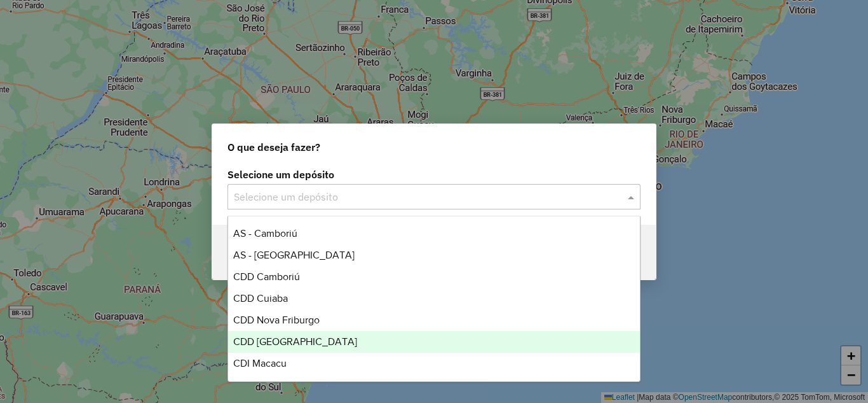 This screenshot has width=868, height=403. Describe the element at coordinates (261, 298) in the screenshot. I see `span: CDD Cuiaba` at that location.